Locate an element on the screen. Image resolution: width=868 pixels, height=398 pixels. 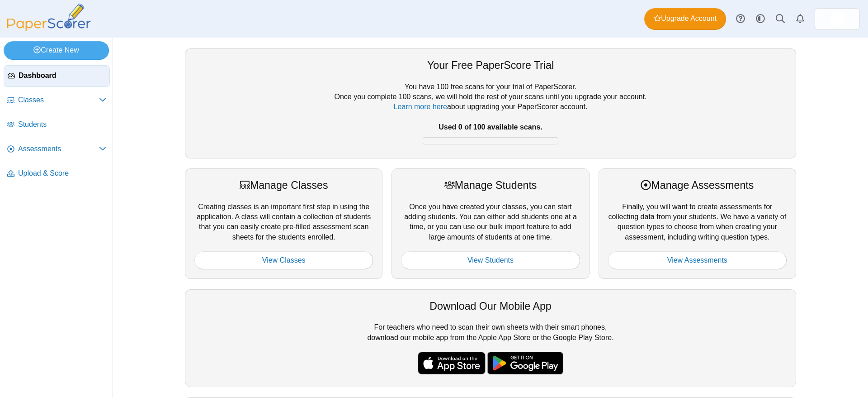
a: PaperScorer is located at coordinates (49, 29).